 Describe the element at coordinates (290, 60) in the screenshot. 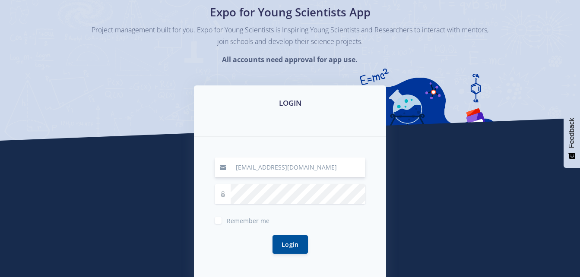

I see `strong: All accounts need approval for app use.` at that location.